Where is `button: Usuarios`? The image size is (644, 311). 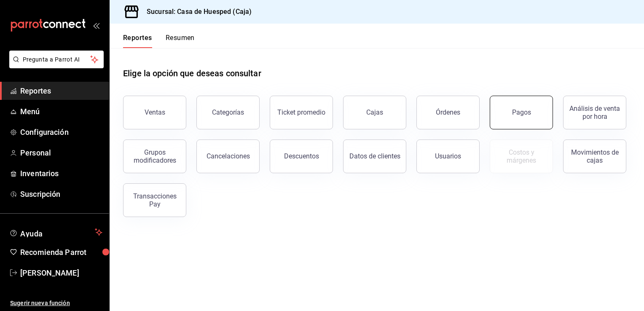
button: Usuarios is located at coordinates (448, 157).